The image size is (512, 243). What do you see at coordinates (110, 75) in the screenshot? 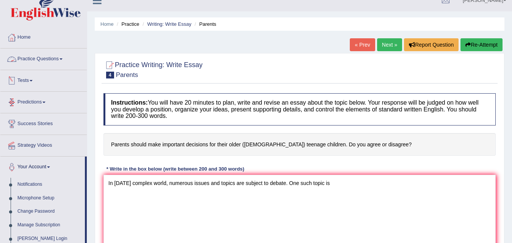
I see `span: 4` at bounding box center [110, 75].